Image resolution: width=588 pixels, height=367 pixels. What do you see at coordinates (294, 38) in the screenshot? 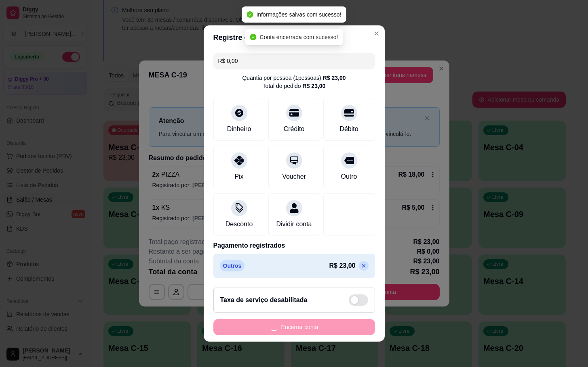
I see `header: Registre o pagamento do pedido` at bounding box center [294, 38].